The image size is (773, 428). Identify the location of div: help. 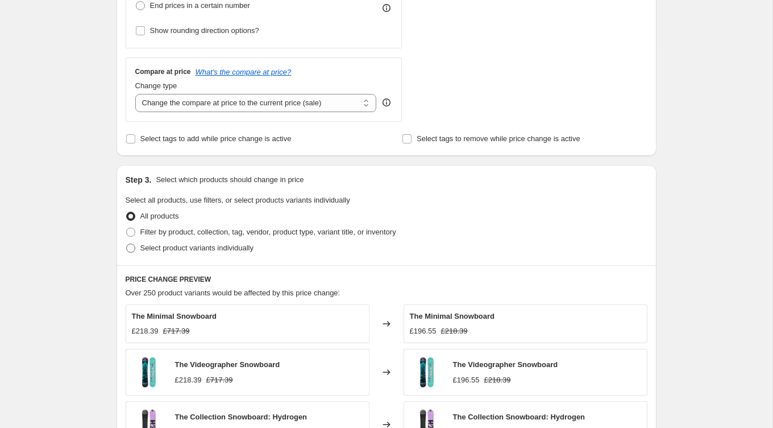
(387, 102).